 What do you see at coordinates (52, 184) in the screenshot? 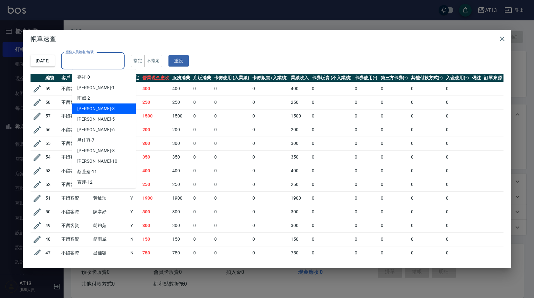
I see `td: 52` at bounding box center [52, 184].